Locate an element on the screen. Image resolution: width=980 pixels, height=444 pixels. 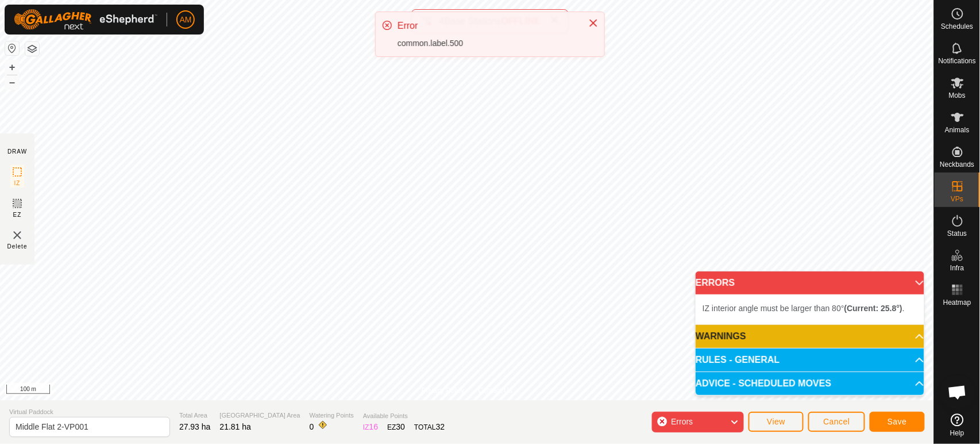
span: ADVICE - SCHEDULED MOVES is located at coordinates (763, 383).